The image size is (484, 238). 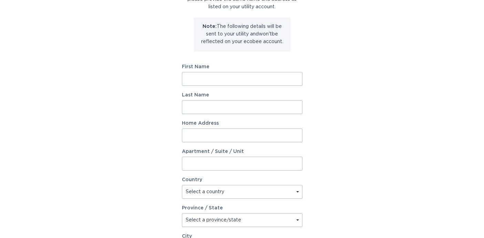 I want to click on label: First Name, so click(x=242, y=67).